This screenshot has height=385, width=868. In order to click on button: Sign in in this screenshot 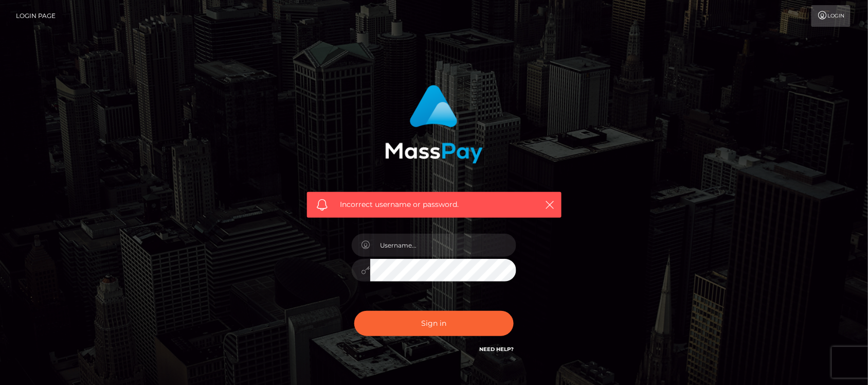, I will do `click(434, 323)`.